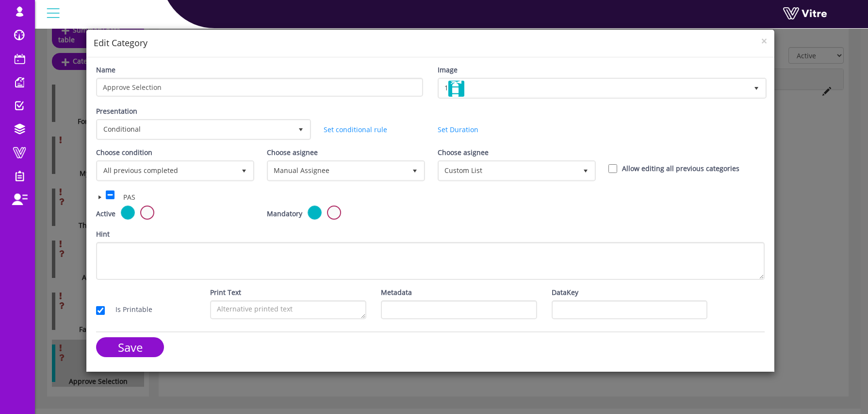  Describe the element at coordinates (681, 168) in the screenshot. I see `label: Allow editing all previous categories` at that location.